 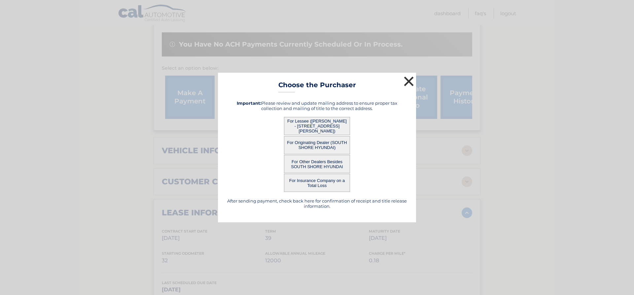 I want to click on button: For Insurance Company on a Total Loss, so click(x=317, y=183).